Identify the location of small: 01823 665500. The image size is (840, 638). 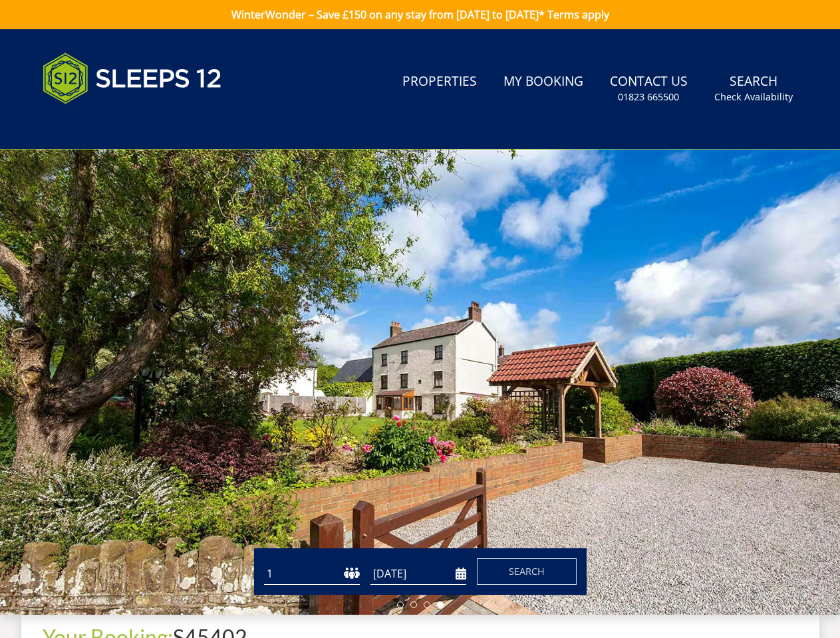
(648, 97).